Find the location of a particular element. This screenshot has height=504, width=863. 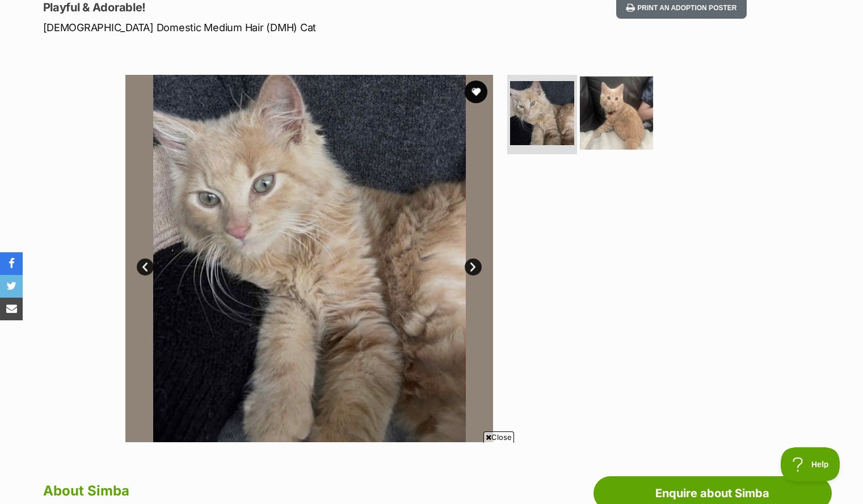

button: favourite is located at coordinates (476, 92).